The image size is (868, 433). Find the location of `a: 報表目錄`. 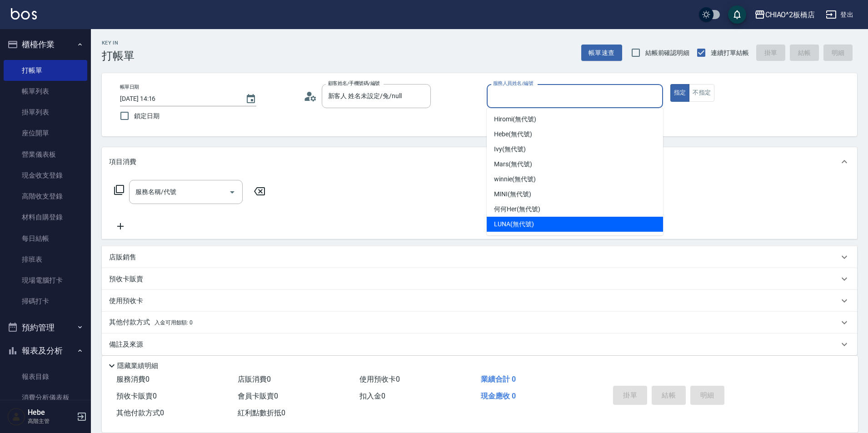

a: 報表目錄 is located at coordinates (46, 377).